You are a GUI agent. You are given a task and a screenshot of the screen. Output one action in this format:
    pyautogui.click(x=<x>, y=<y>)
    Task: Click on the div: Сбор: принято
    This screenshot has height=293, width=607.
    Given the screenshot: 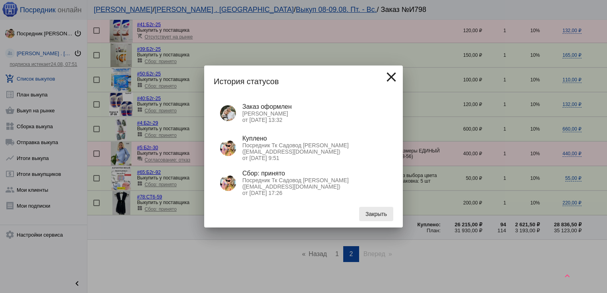 What is the action you would take?
    pyautogui.click(x=315, y=174)
    